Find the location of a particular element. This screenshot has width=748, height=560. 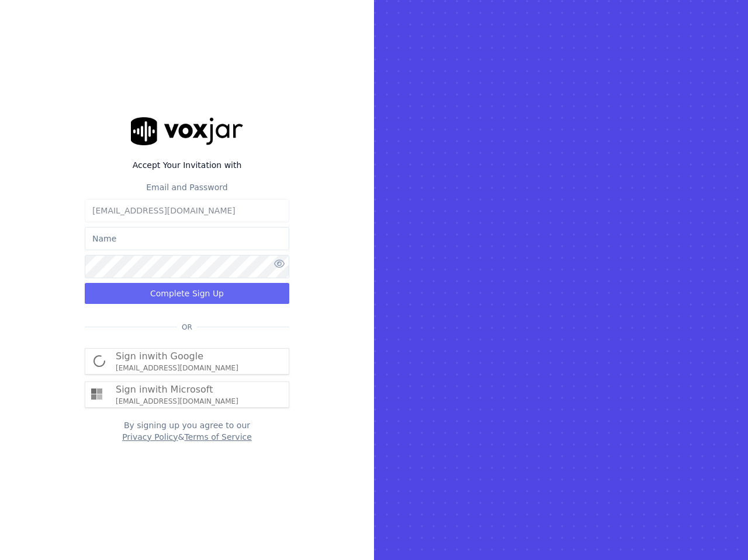

button: Terms of Service is located at coordinates (218, 437).